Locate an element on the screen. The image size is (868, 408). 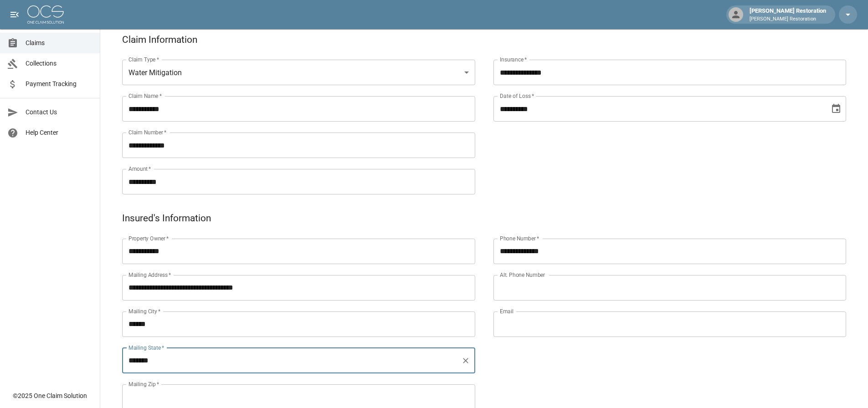
label: Mailing Address is located at coordinates (149, 275).